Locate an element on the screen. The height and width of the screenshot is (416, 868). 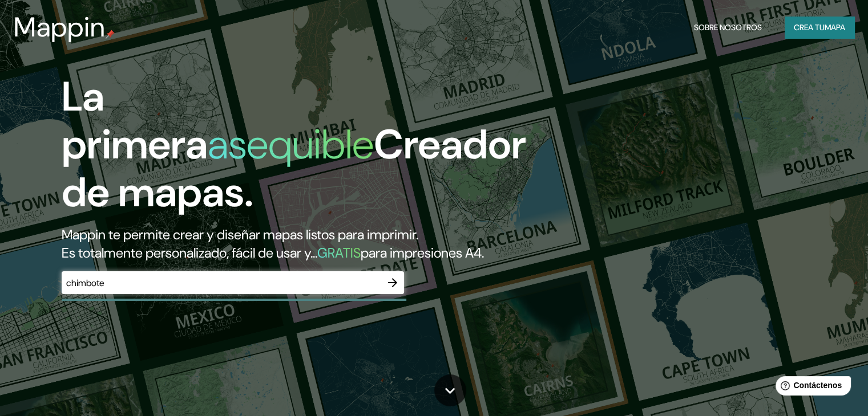
font: Sobre nosotros is located at coordinates (728, 27).